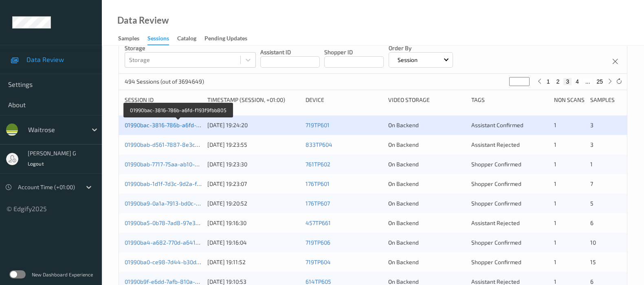 The image size is (644, 285). What do you see at coordinates (558, 81) in the screenshot?
I see `button: 2` at bounding box center [558, 81].